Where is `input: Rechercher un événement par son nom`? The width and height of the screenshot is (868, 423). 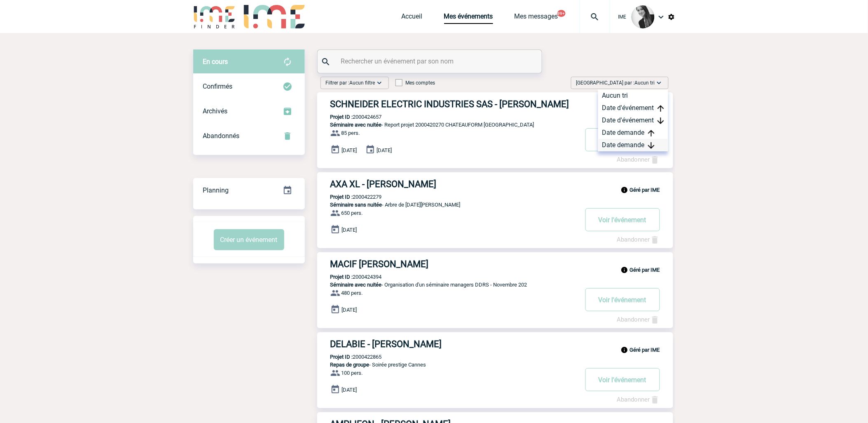
input: Rechercher un événement par son nom is located at coordinates (431, 61).